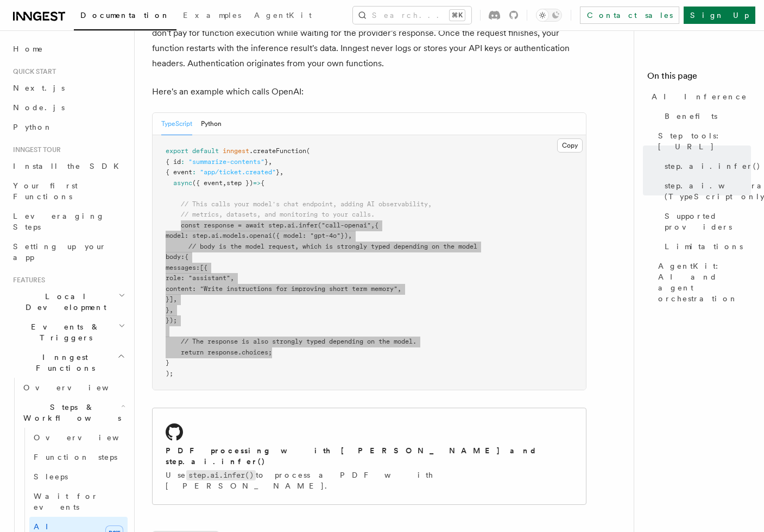 Image resolution: width=764 pixels, height=532 pixels. Describe the element at coordinates (39, 88) in the screenshot. I see `span: Next.js` at that location.